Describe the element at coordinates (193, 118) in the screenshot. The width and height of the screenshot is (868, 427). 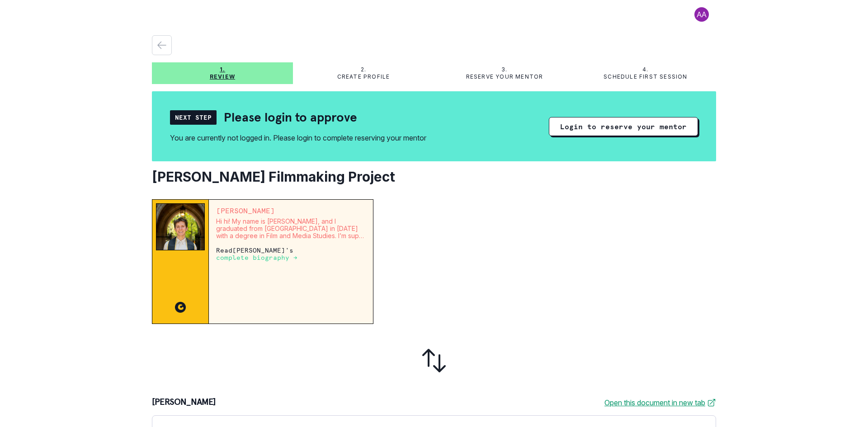
I see `div: Next Step` at that location.